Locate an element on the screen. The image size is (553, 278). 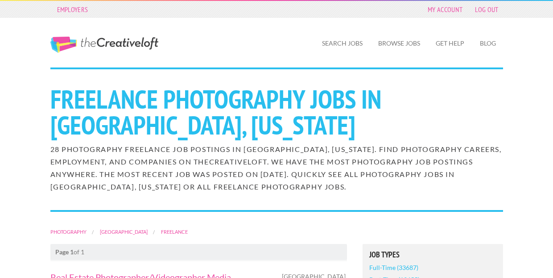
a: Full-Time (33687) is located at coordinates (394, 267).